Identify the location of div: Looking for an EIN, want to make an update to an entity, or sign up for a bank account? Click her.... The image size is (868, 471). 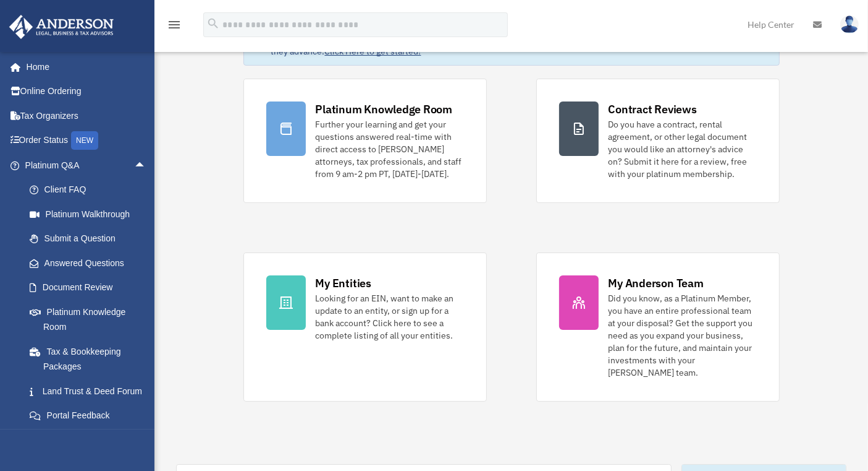
(390, 316).